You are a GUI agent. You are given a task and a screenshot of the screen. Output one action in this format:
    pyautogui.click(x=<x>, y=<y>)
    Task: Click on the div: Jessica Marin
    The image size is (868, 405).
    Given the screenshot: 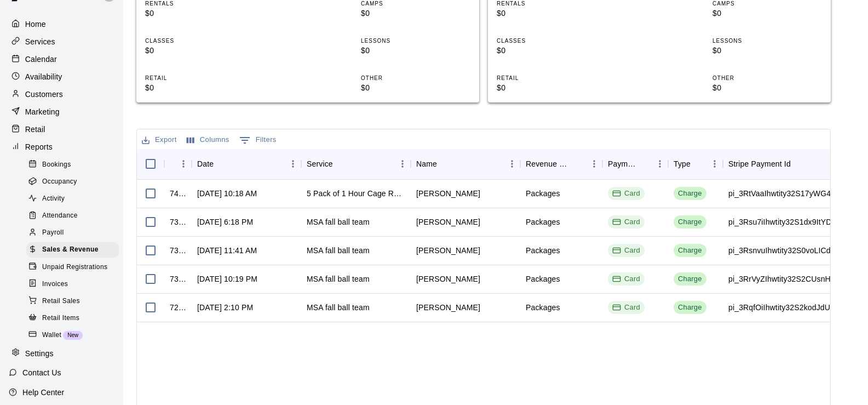 What is the action you would take?
    pyautogui.click(x=448, y=221)
    